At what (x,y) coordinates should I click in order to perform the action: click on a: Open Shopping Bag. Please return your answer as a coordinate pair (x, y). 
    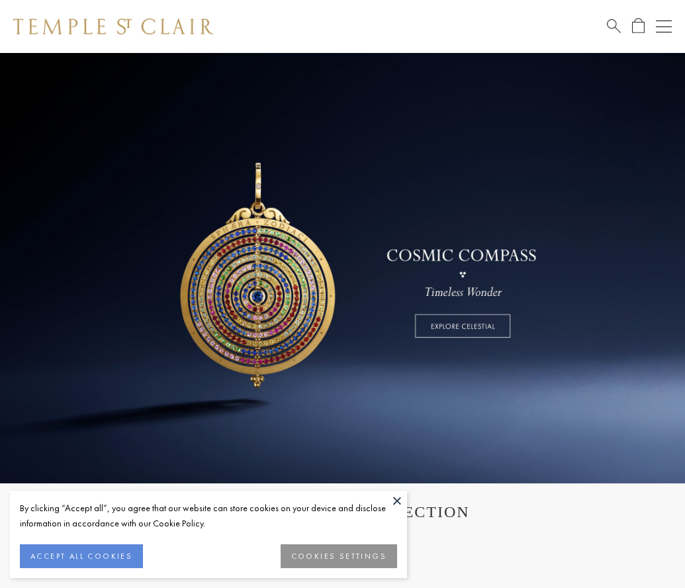
    Looking at the image, I should click on (638, 26).